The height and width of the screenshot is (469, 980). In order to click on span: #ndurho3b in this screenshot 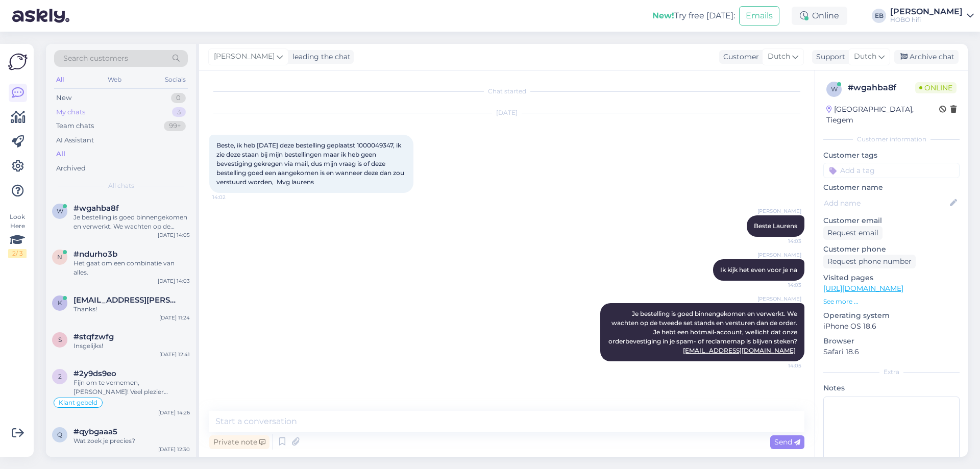, I will do `click(95, 254)`.